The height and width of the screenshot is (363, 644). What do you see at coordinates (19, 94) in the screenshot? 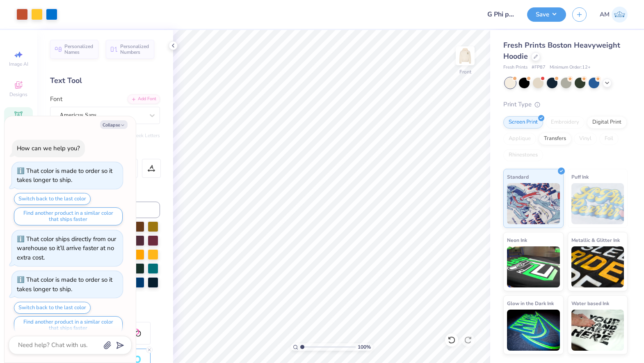
I see `span: Designs` at bounding box center [19, 94].